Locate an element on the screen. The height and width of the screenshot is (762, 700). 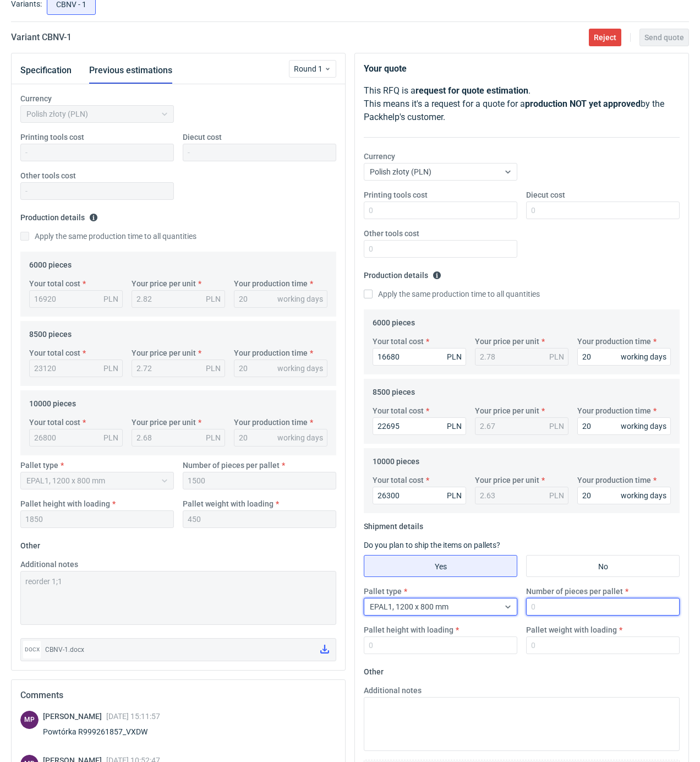
p: This RFQ is a . This means it's a request for a quote for a by the Packhelp's customer. is located at coordinates (522, 104).